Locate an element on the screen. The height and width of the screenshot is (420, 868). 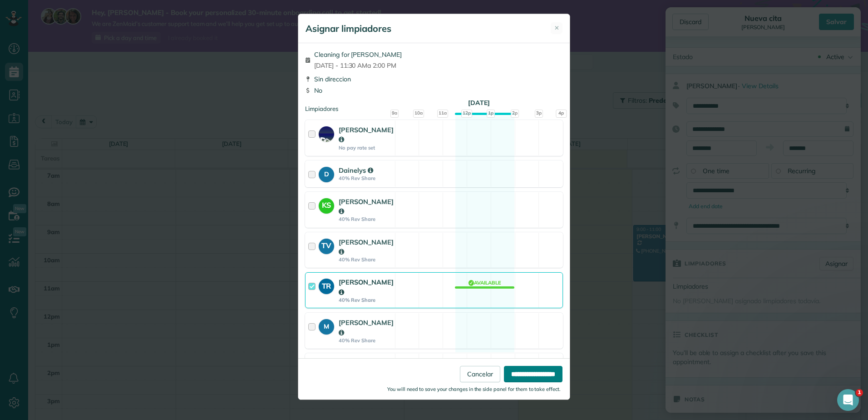
h5: Asignar limpiadores is located at coordinates (348, 29).